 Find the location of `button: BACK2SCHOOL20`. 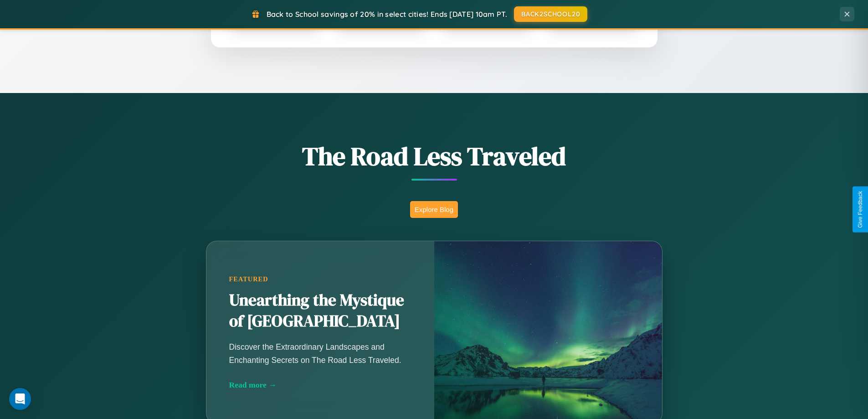

button: BACK2SCHOOL20 is located at coordinates (550, 14).